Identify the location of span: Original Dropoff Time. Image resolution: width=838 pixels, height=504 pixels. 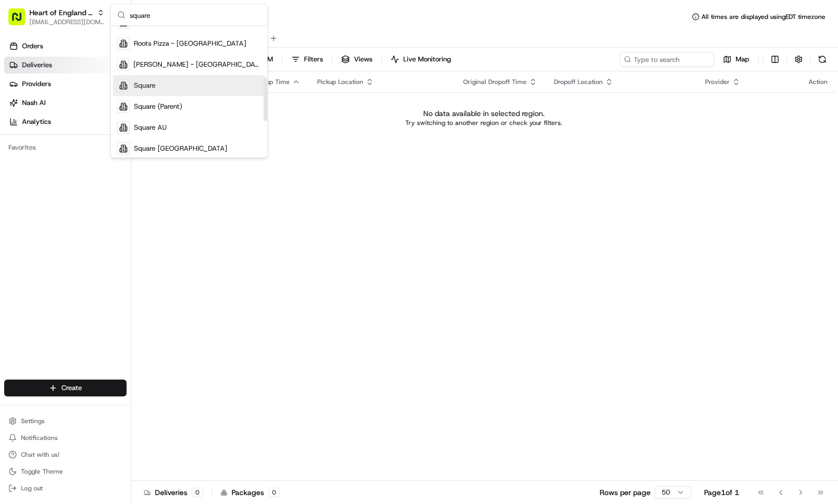
(494, 82).